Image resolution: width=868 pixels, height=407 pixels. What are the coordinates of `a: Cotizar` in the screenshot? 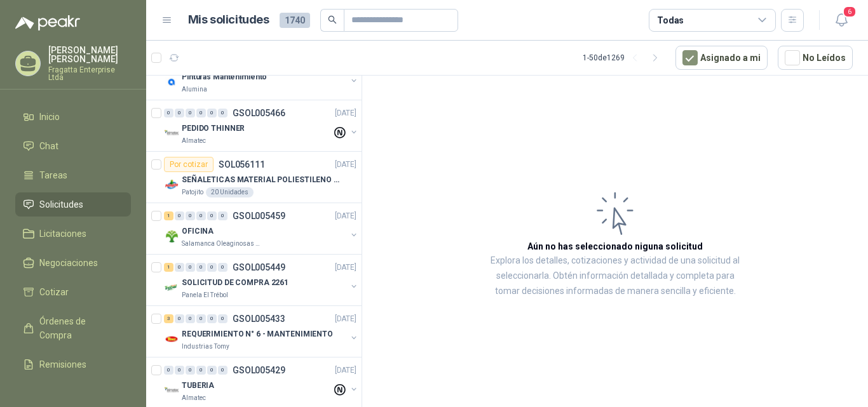 It's located at (73, 292).